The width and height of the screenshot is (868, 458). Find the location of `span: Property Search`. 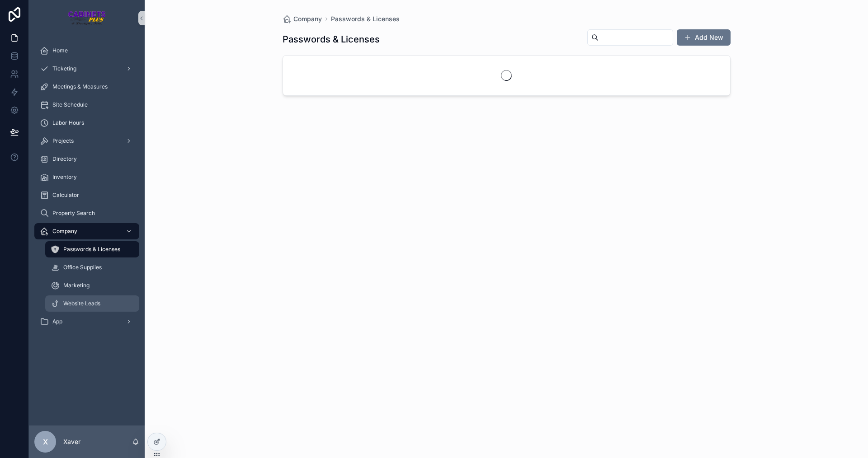

span: Property Search is located at coordinates (73, 213).